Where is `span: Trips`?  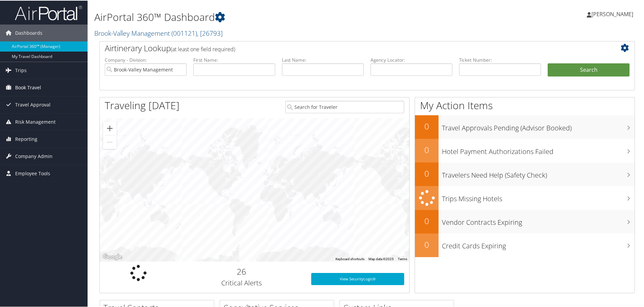 span: Trips is located at coordinates (21, 70).